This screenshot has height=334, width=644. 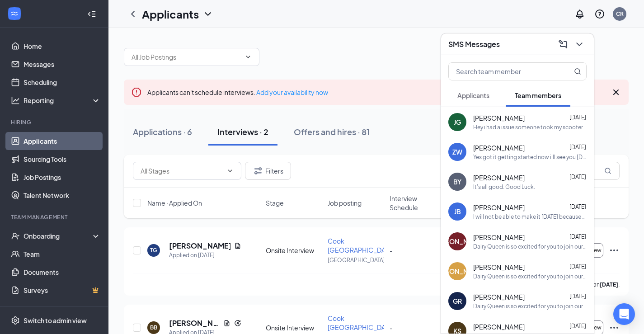 I want to click on button: ChevronDown, so click(x=579, y=44).